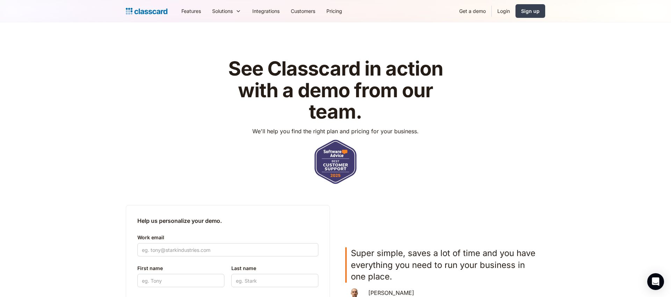  What do you see at coordinates (191, 11) in the screenshot?
I see `a: Features` at bounding box center [191, 11].